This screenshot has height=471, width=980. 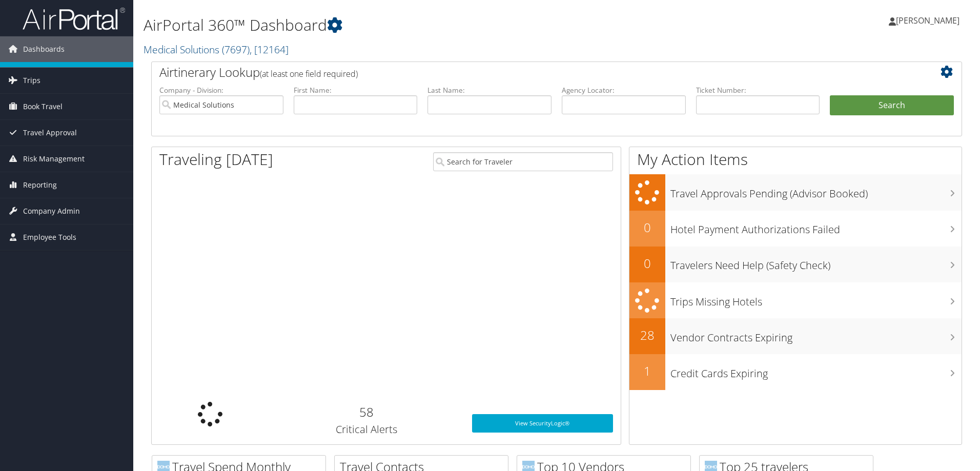 What do you see at coordinates (795, 192) in the screenshot?
I see `a: Travel Approvals Pending (Advisor Booked)` at bounding box center [795, 192].